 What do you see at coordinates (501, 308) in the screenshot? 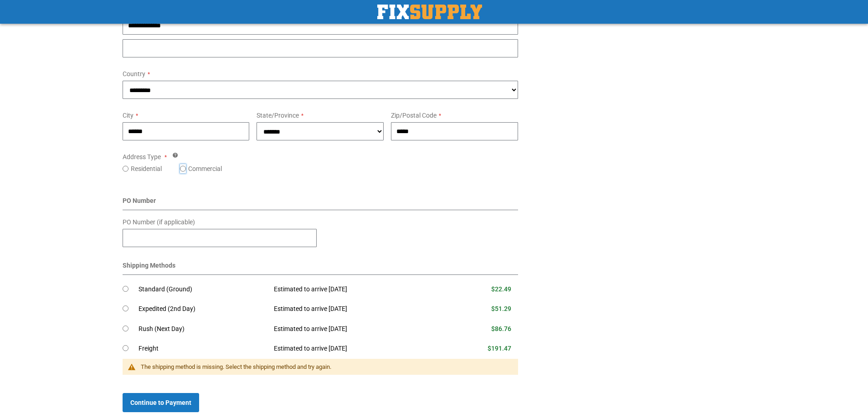
I see `span: $51.29` at bounding box center [501, 308].